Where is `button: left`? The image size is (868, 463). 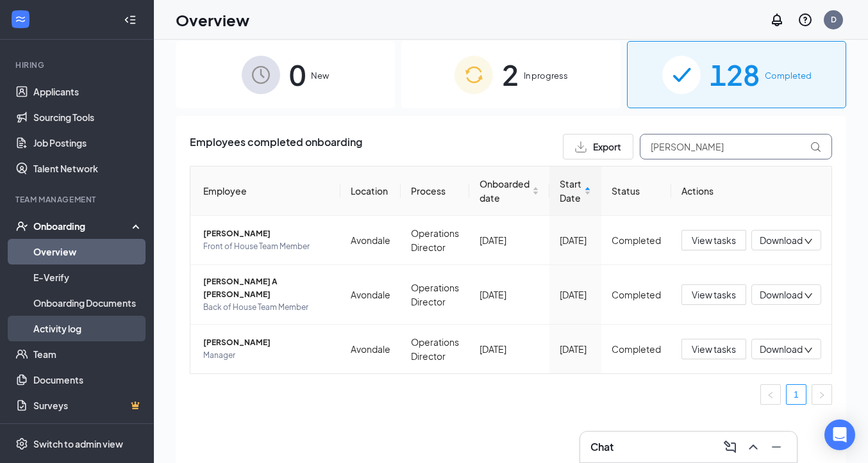 button: left is located at coordinates (770, 395).